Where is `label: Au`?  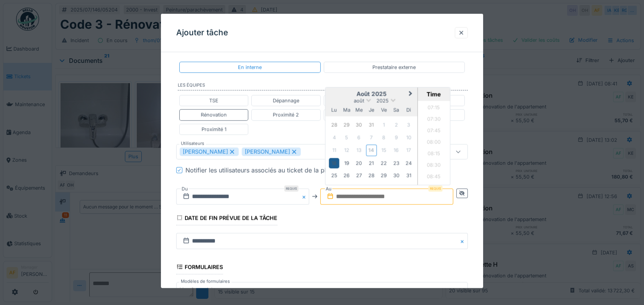
label: Au is located at coordinates (329, 189).